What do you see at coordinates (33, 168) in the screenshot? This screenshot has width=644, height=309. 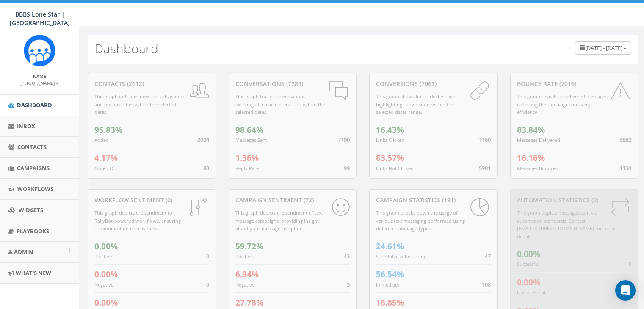 I see `span: Campaigns` at bounding box center [33, 168].